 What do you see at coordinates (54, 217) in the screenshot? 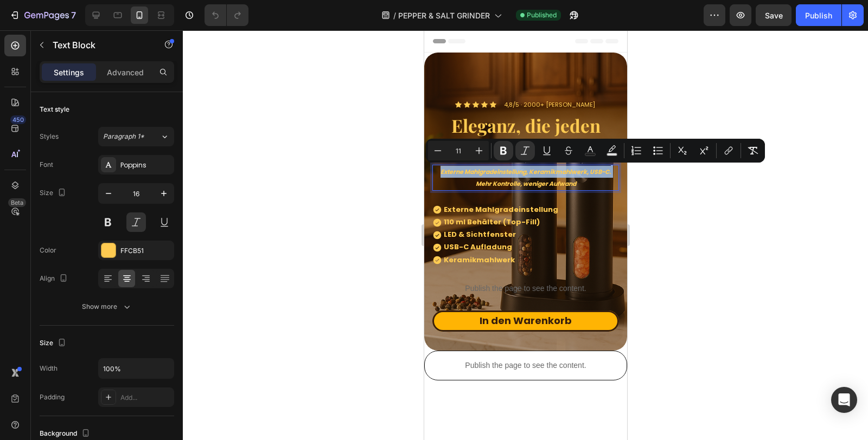
I see `strong: USB-C Aufladung` at bounding box center [54, 217].